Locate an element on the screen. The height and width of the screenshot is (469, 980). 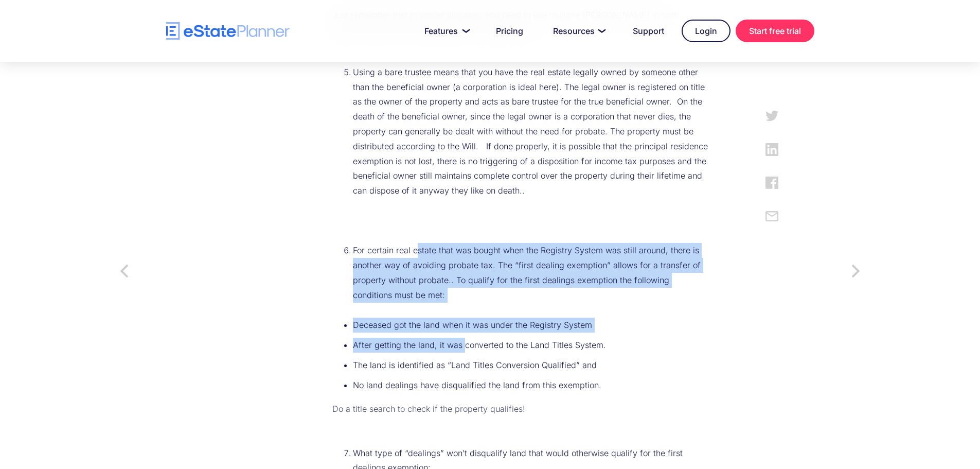
li: The land is identified as “Land Titles Conversion Qualified” and is located at coordinates (532, 364).